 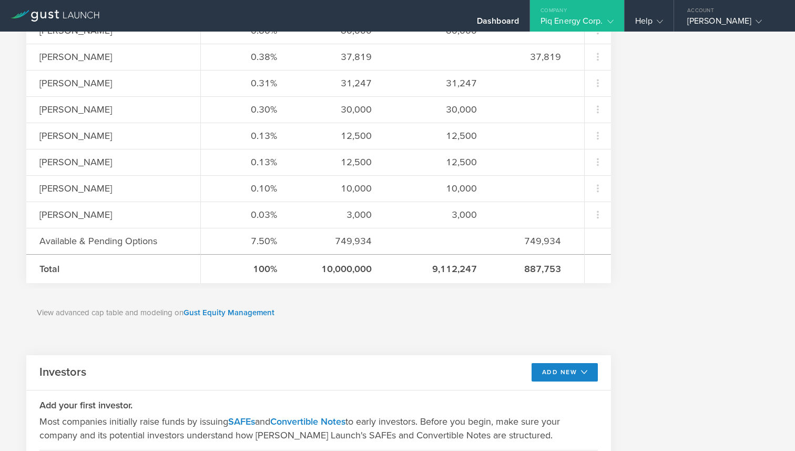 What do you see at coordinates (246, 83) in the screenshot?
I see `div: 0.31%` at bounding box center [246, 83].